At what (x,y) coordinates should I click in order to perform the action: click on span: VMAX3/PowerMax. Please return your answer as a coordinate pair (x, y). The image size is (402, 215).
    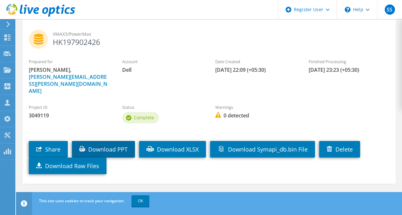
    Looking at the image, I should click on (221, 34).